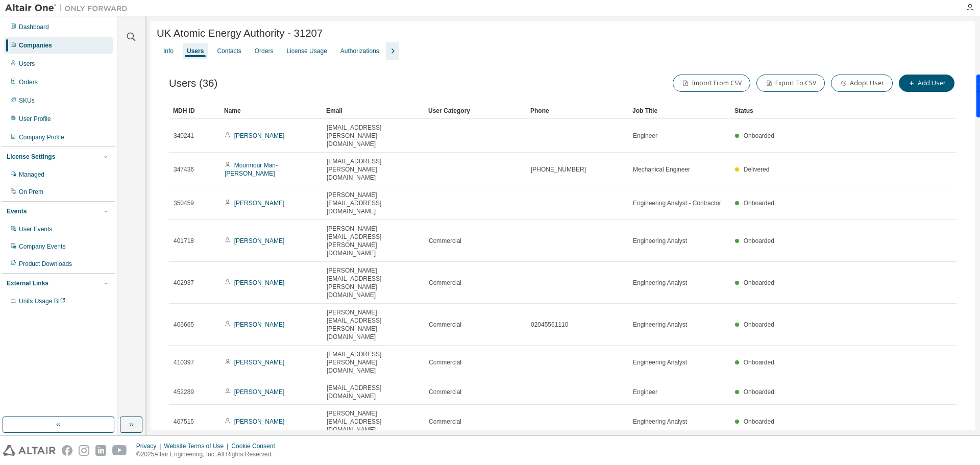  I want to click on span: 347436, so click(184, 170).